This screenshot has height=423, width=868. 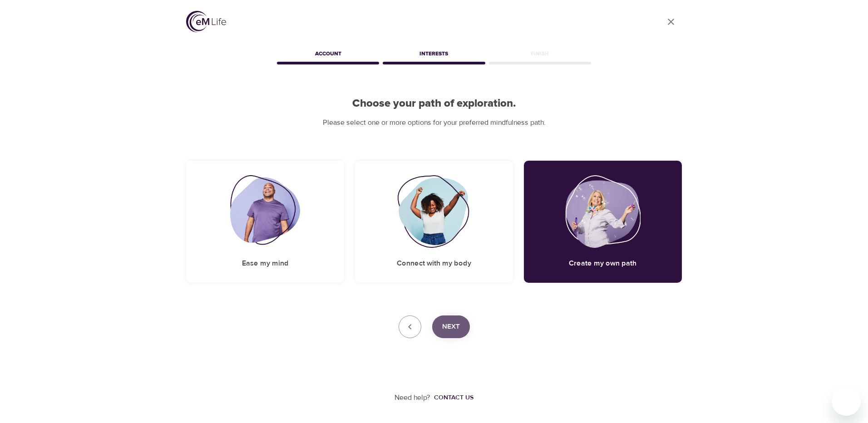 I want to click on img: Create my own path, so click(x=603, y=212).